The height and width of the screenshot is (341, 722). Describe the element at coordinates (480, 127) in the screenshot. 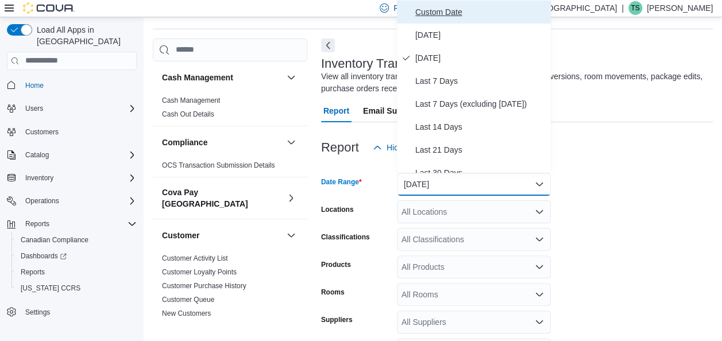

I see `span: Last 14 Days` at that location.